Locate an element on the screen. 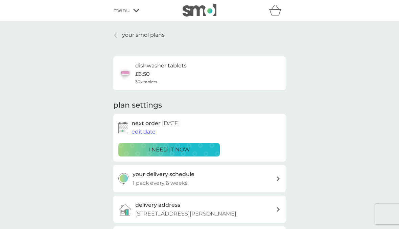 This screenshot has height=229, width=399. h2: plan settings is located at coordinates (138, 105).